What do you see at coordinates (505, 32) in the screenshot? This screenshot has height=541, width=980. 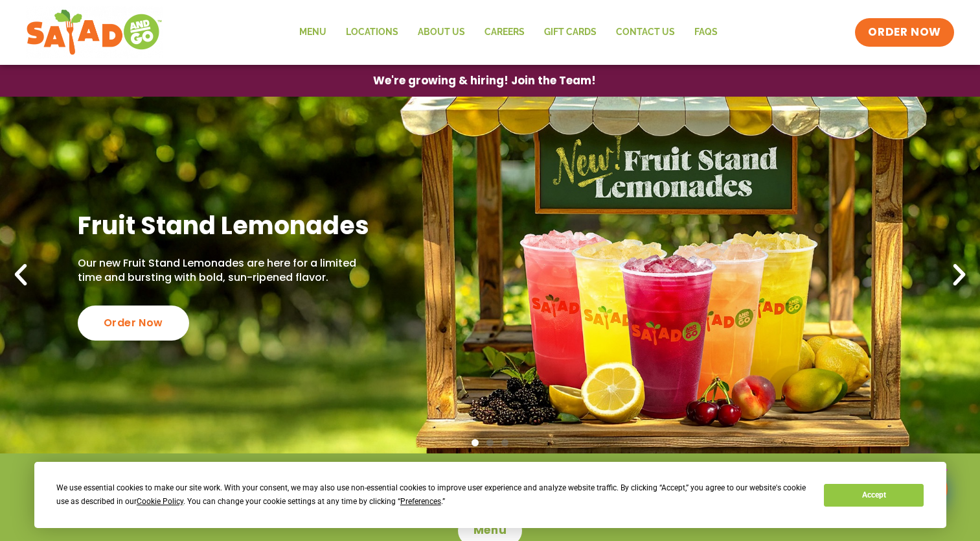 I see `a: Careers` at bounding box center [505, 32].